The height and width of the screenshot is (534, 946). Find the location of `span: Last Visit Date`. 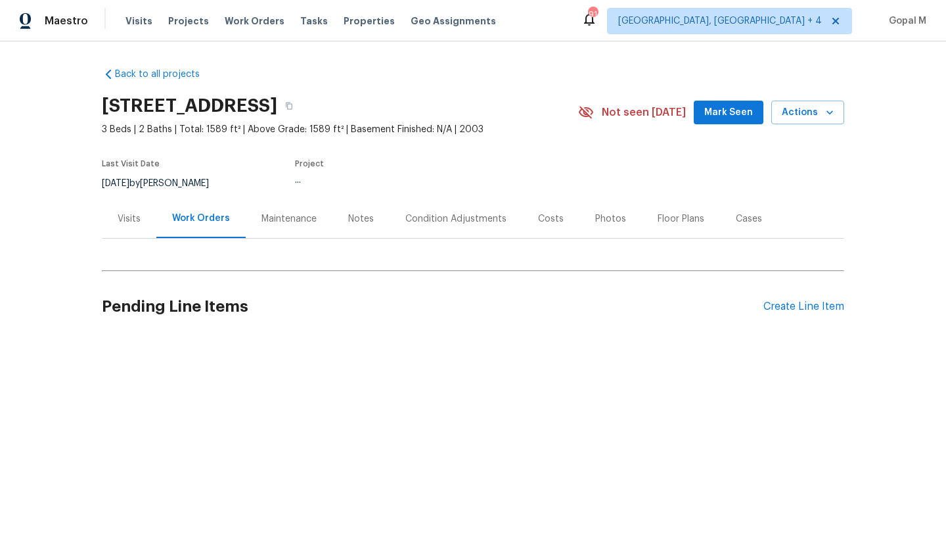

span: Last Visit Date is located at coordinates (131, 164).